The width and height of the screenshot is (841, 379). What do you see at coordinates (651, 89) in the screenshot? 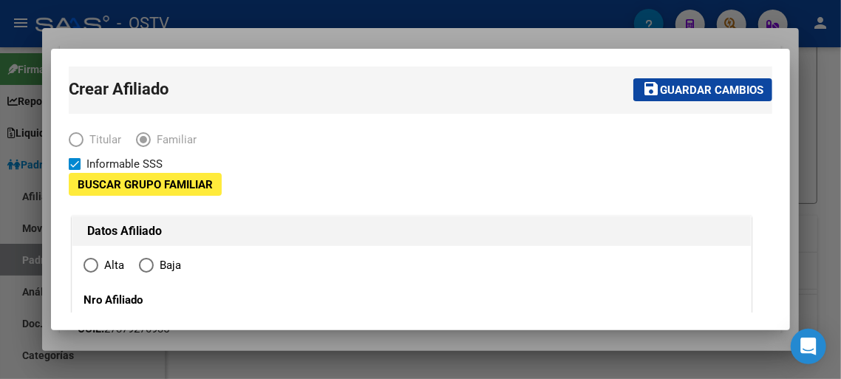
I see `mat-icon: save` at bounding box center [651, 89].